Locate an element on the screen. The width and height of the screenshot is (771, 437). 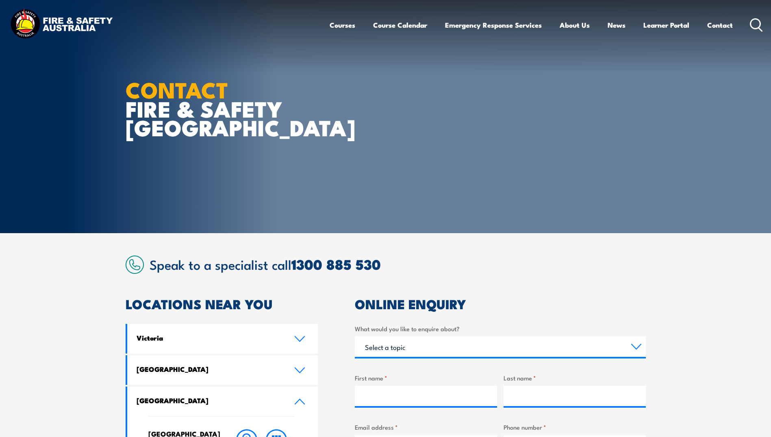
label: Phone number is located at coordinates (575, 426).